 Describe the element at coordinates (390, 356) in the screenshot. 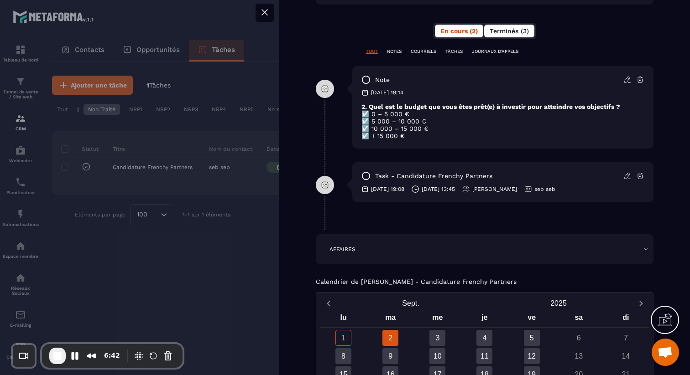

I see `div: 9` at that location.